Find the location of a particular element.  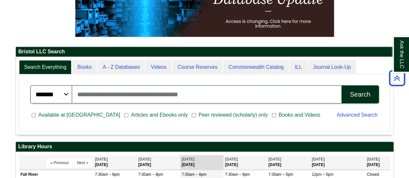

button: Search is located at coordinates (360, 94).